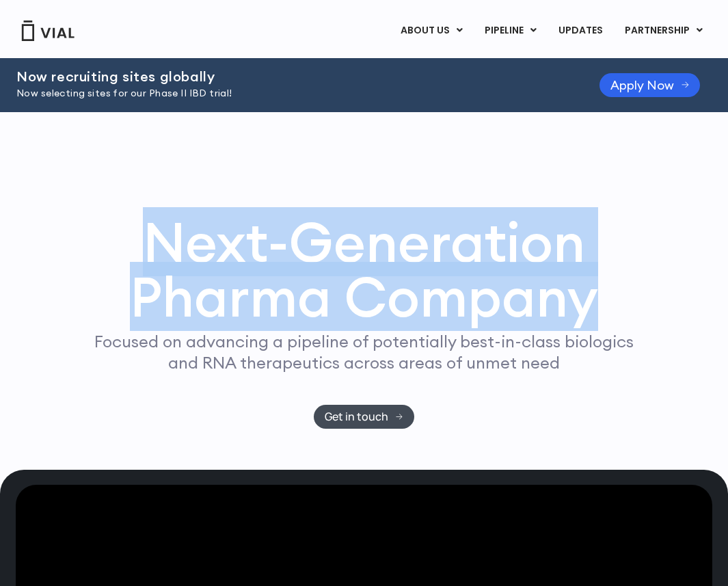  What do you see at coordinates (642, 85) in the screenshot?
I see `span: Apply Now` at bounding box center [642, 85].